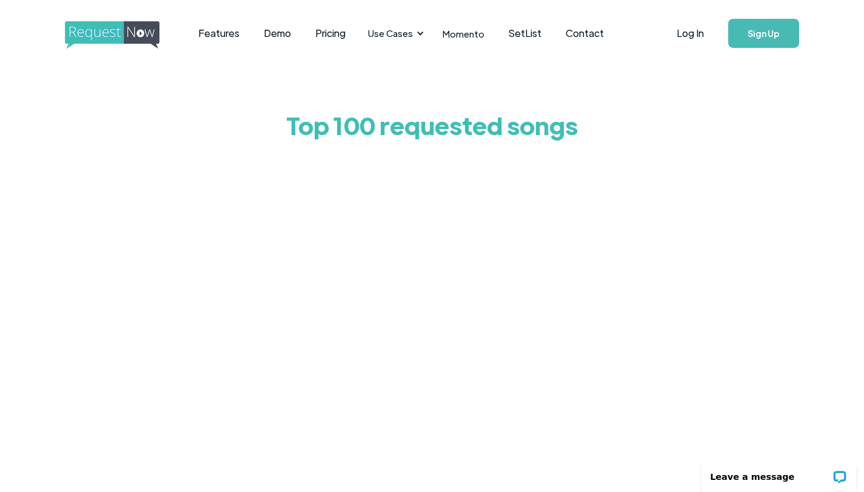 Image resolution: width=864 pixels, height=492 pixels. What do you see at coordinates (432, 125) in the screenshot?
I see `h1: Top 100 requested songs` at bounding box center [432, 125].